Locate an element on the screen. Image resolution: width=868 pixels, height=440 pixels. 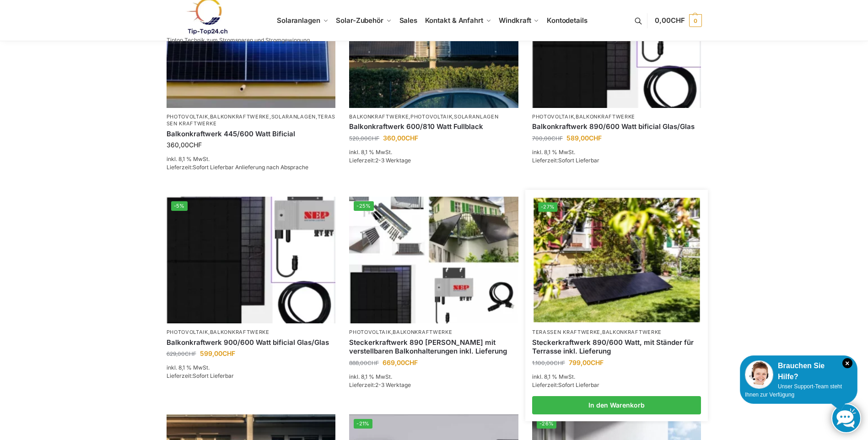
bdi: 520,00 is located at coordinates (364, 138).